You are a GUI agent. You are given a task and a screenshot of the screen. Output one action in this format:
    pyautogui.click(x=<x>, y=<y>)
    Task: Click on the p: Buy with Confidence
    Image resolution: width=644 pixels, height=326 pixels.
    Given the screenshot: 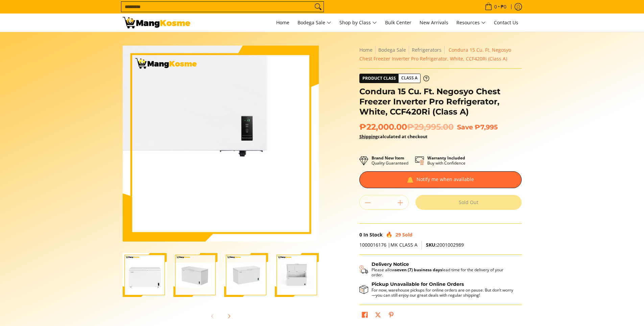 What is the action you would take?
    pyautogui.click(x=446, y=160)
    